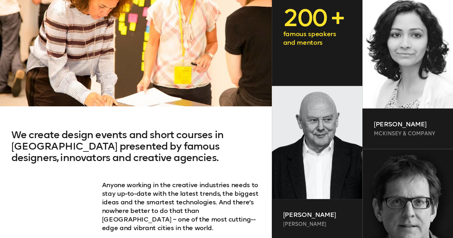  What do you see at coordinates (181, 207) in the screenshot?
I see `p: Anyone working in the creative industries needs to stay up-­to-­date with the latest trends, the ...` at bounding box center [181, 207].